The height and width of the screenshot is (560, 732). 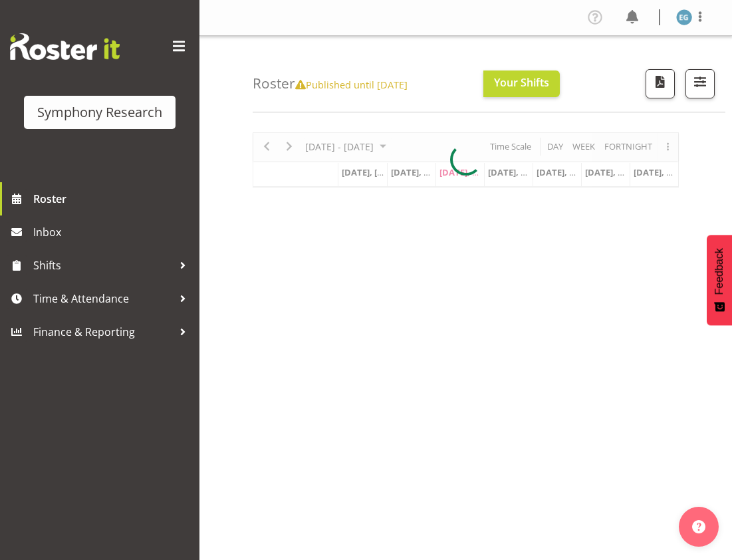 What do you see at coordinates (65, 47) in the screenshot?
I see `img: Rosterit website logo` at bounding box center [65, 47].